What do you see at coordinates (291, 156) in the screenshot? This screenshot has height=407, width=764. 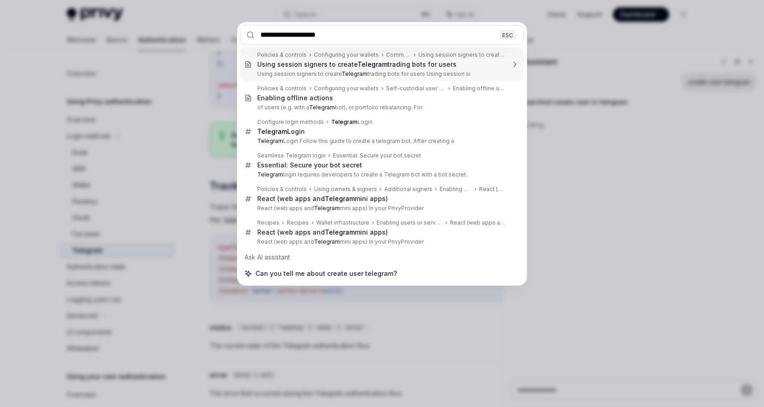 I see `div: Seamless Telegram login` at bounding box center [291, 156].